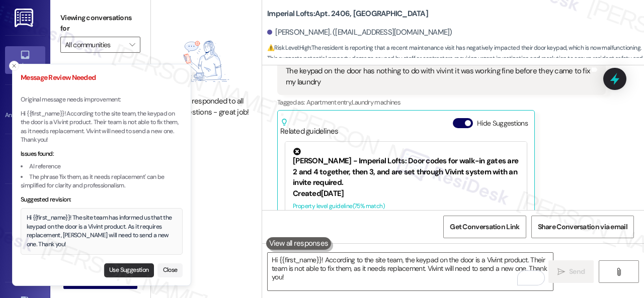 Image resolution: width=644 pixels, height=298 pixels. Describe the element at coordinates (129, 271) in the screenshot. I see `button: Use Suggestion` at that location.